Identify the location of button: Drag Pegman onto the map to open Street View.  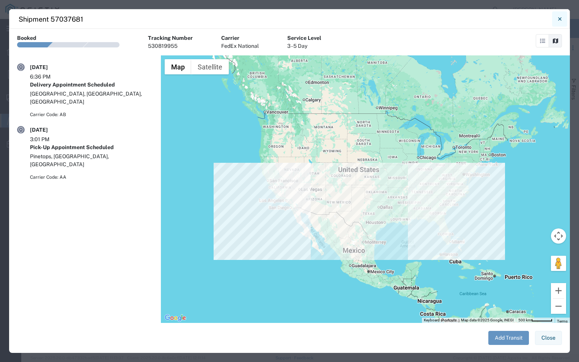
(558, 263).